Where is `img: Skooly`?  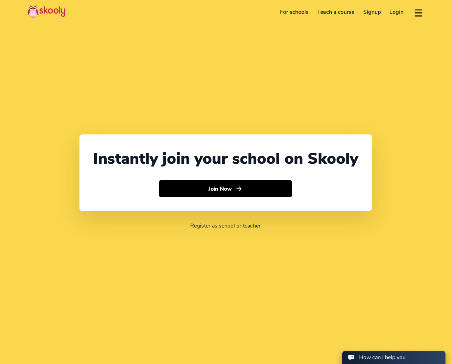
img: Skooly is located at coordinates (46, 11).